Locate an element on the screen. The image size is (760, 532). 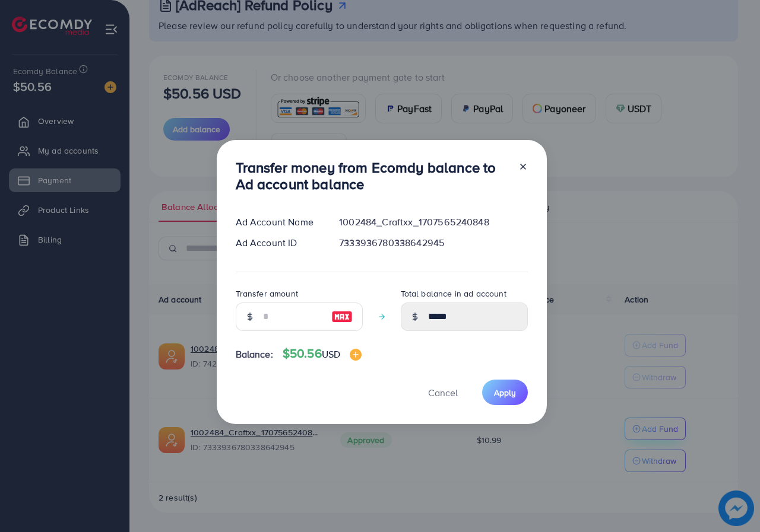
button: Cancel is located at coordinates (443, 392).